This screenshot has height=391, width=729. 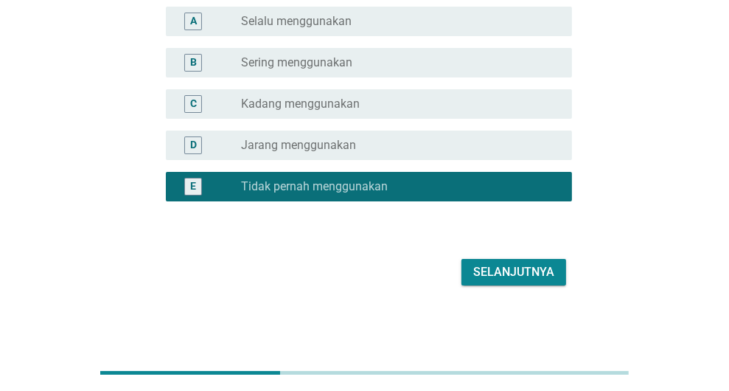 I want to click on div: A, so click(x=193, y=21).